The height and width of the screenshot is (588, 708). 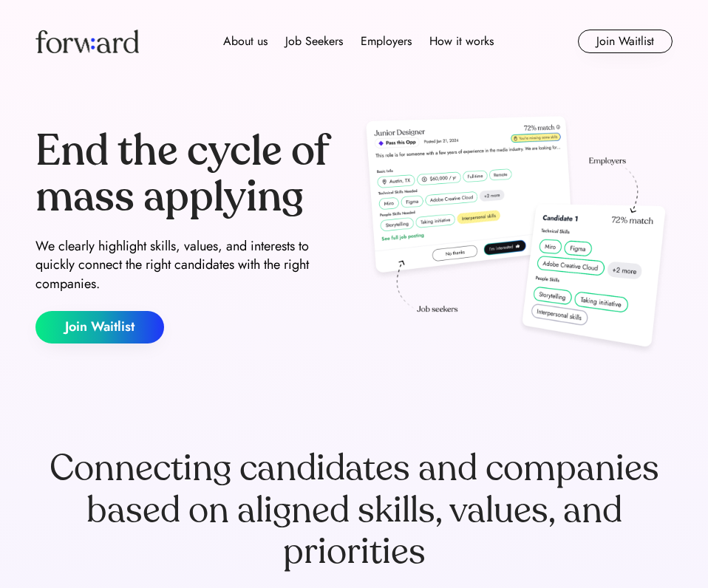 I want to click on div: How it works, so click(x=461, y=42).